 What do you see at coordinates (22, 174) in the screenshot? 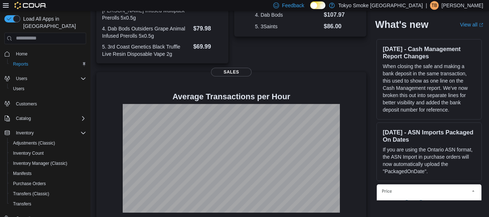
I see `a: Manifests` at bounding box center [22, 174].